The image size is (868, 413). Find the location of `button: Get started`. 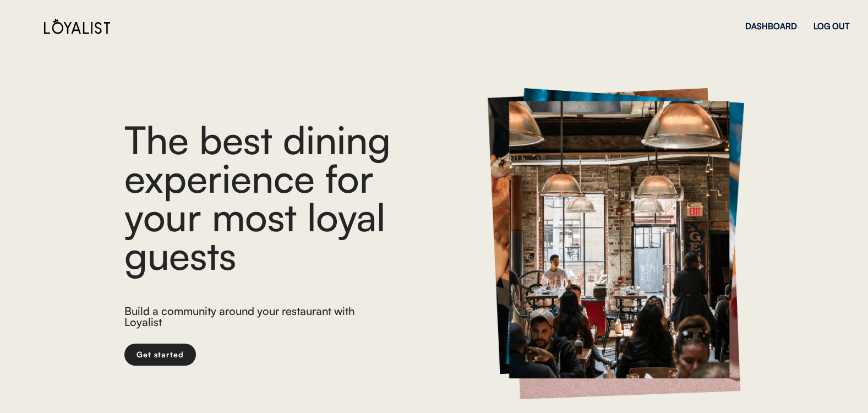

button: Get started is located at coordinates (160, 354).